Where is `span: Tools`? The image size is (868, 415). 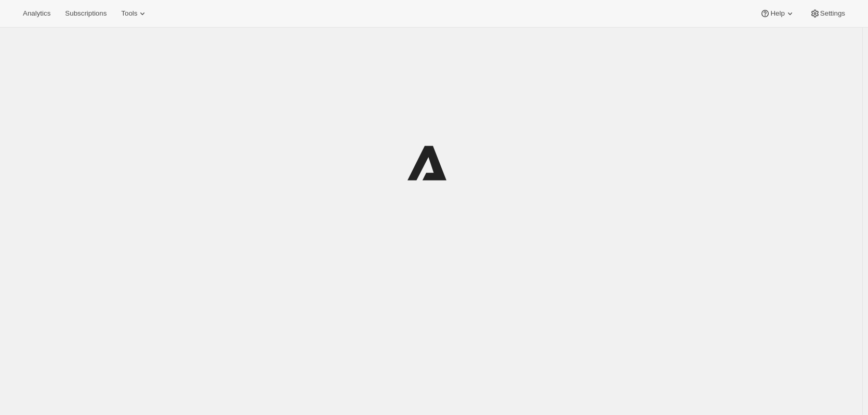
span: Tools is located at coordinates (129, 14).